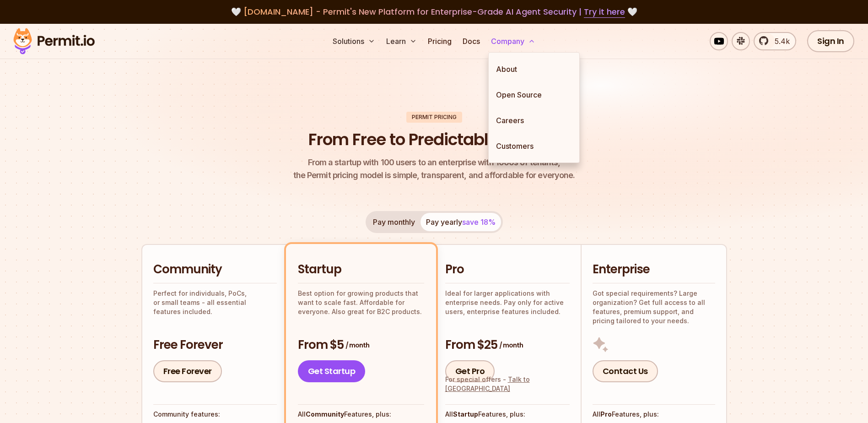  Describe the element at coordinates (470, 371) in the screenshot. I see `a: Get Pro` at that location.